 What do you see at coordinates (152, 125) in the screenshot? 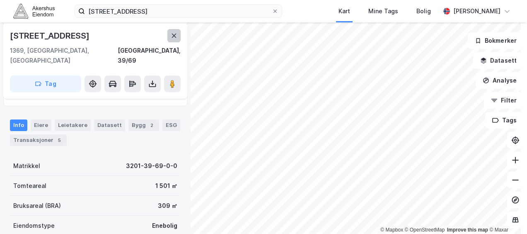
I see `div: 2` at bounding box center [152, 125].